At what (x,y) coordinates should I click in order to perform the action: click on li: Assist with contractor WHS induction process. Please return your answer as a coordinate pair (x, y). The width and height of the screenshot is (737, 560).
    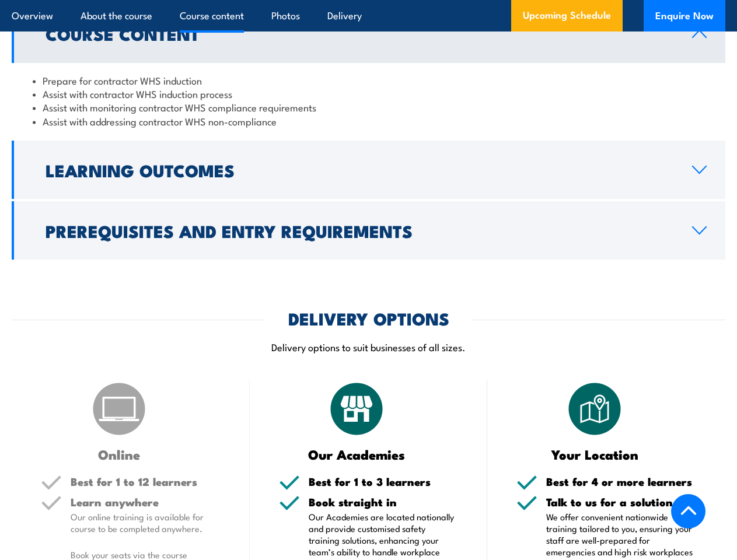
    Looking at the image, I should click on (368, 94).